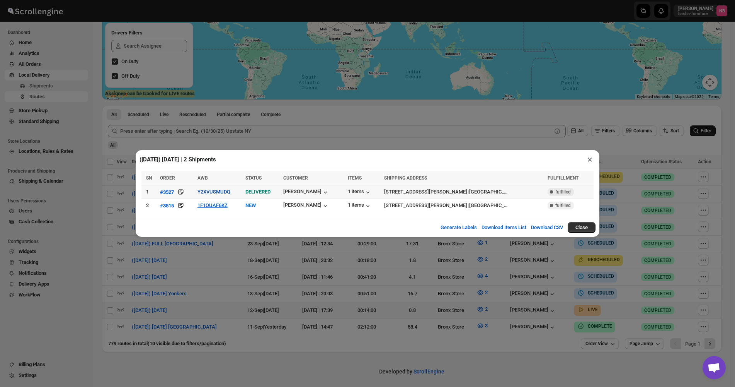 This screenshot has width=735, height=387. Describe the element at coordinates (714, 367) in the screenshot. I see `div: Open chat` at that location.